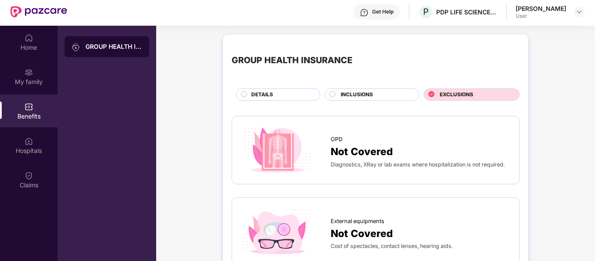 Image resolution: width=595 pixels, height=261 pixels. Describe the element at coordinates (29, 107) in the screenshot. I see `img: svg+xml;base64,PHN2ZyBpZD0iQmVuZWZpdHMiIHhtbG5zPSJodHRwOi8vd3d3LnczLm9yZy8yMDAwL3N2ZyIgd2lkdGg9Ij...` at that location.